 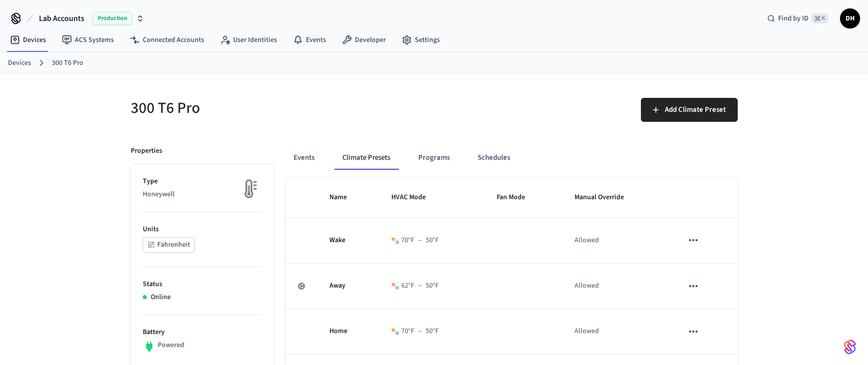 I want to click on p: Battery, so click(x=202, y=332).